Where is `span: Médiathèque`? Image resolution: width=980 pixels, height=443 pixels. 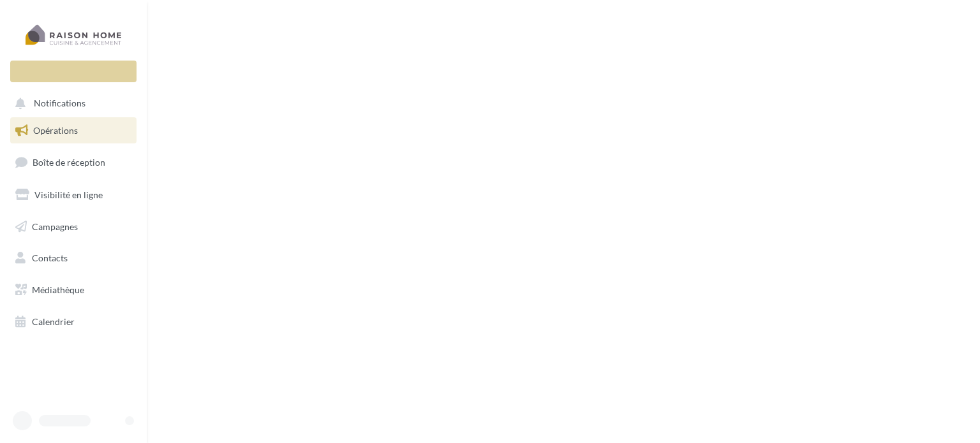 span: Médiathèque is located at coordinates (58, 289).